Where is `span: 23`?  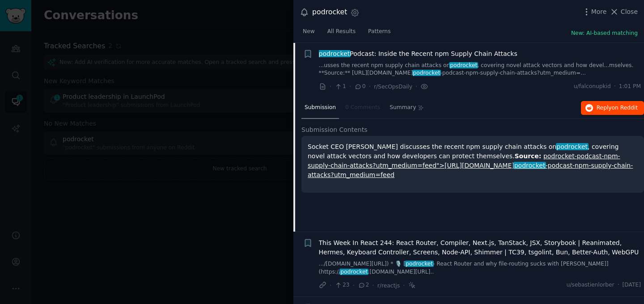
span: 23 is located at coordinates (342, 285).